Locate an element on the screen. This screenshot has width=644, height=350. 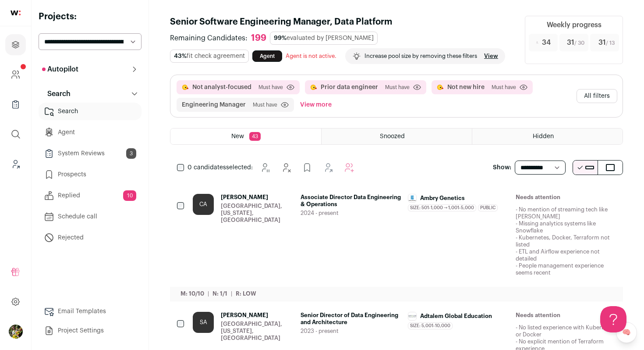
div: fit check agreement is located at coordinates (209, 56).